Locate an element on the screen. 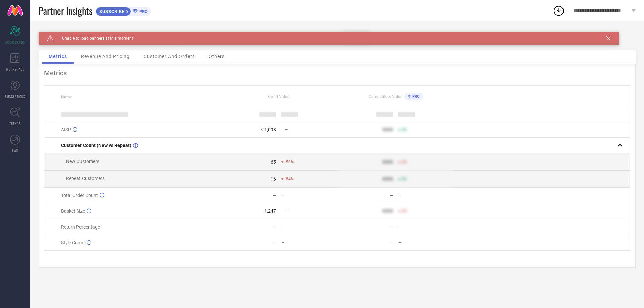 This screenshot has width=644, height=308. span: SUBSCRIBE is located at coordinates (111, 11).